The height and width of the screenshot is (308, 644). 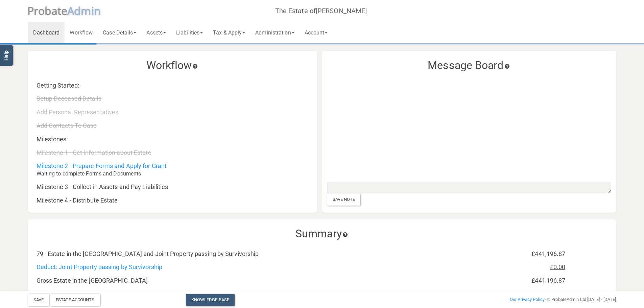 I want to click on h3: Workflow, so click(x=173, y=65).